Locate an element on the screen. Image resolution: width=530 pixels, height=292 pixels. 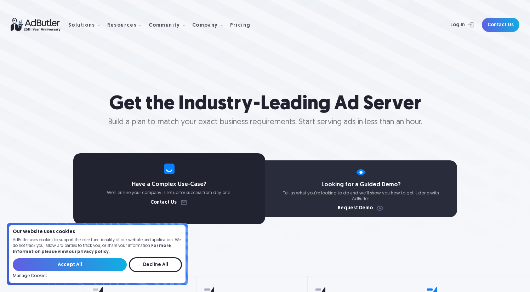
input: Decline All is located at coordinates (155, 264).